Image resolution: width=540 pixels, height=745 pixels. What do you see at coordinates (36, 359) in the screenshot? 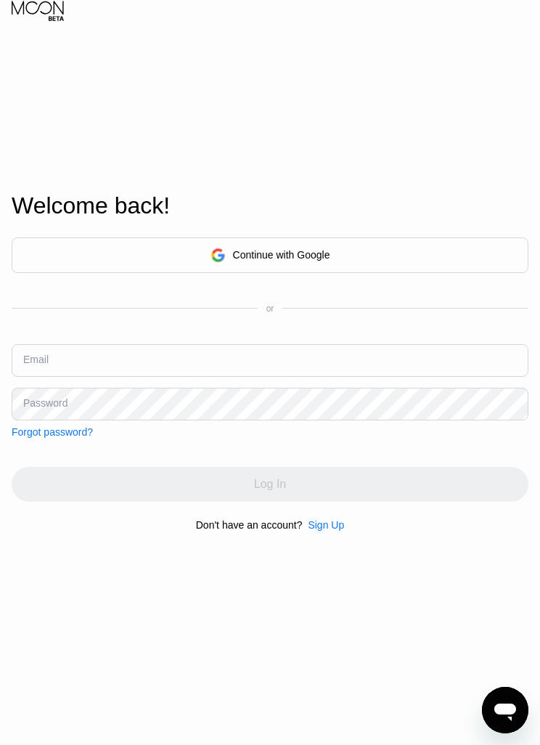
I see `div: Email` at bounding box center [36, 359].